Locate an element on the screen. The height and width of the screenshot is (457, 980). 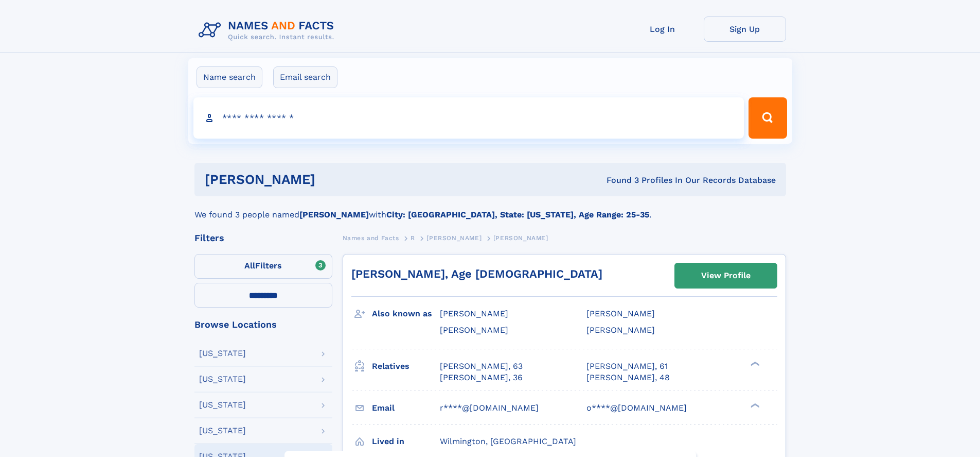
div: Found 3 Profiles In Our Records Database is located at coordinates (619, 181).